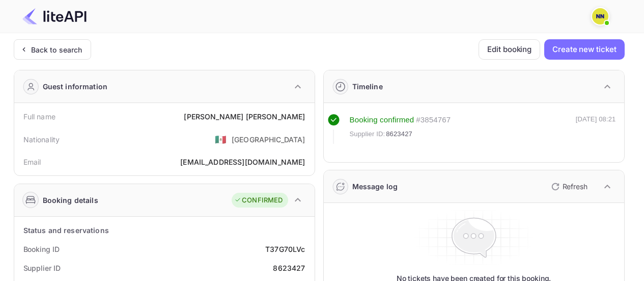  Describe the element at coordinates (584, 50) in the screenshot. I see `button: Create new ticket` at that location.